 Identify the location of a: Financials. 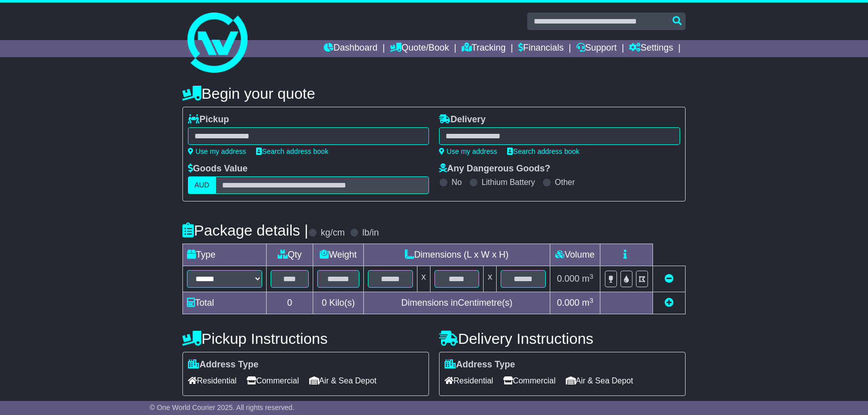
(541, 49).